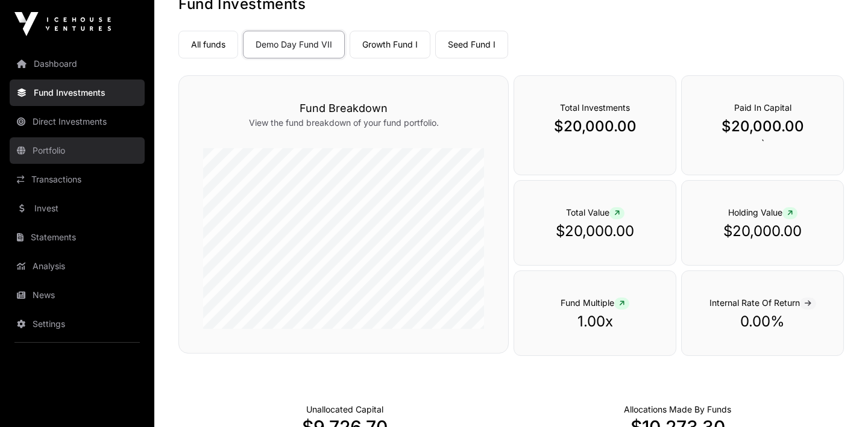 Image resolution: width=868 pixels, height=427 pixels. I want to click on span: Total Investments, so click(595, 107).